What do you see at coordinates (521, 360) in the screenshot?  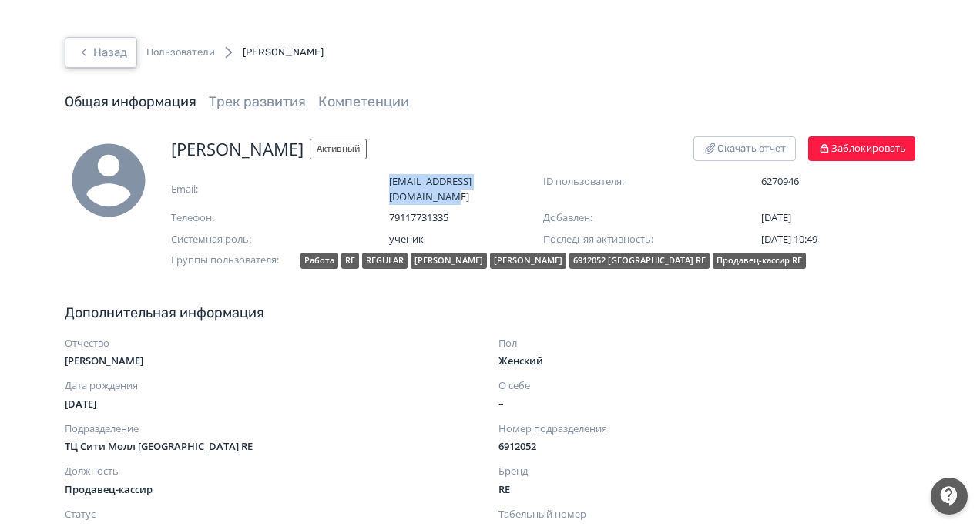 I see `span: Женский` at bounding box center [521, 360].